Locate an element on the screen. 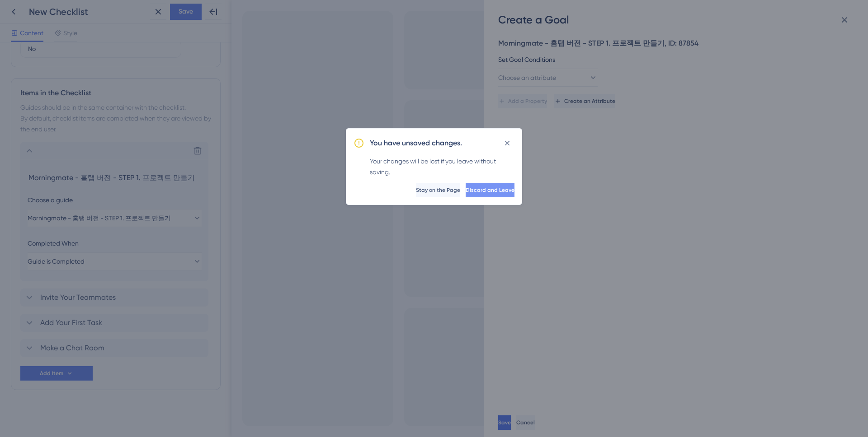 The image size is (868, 437). div: 3 is located at coordinates (623, 379).